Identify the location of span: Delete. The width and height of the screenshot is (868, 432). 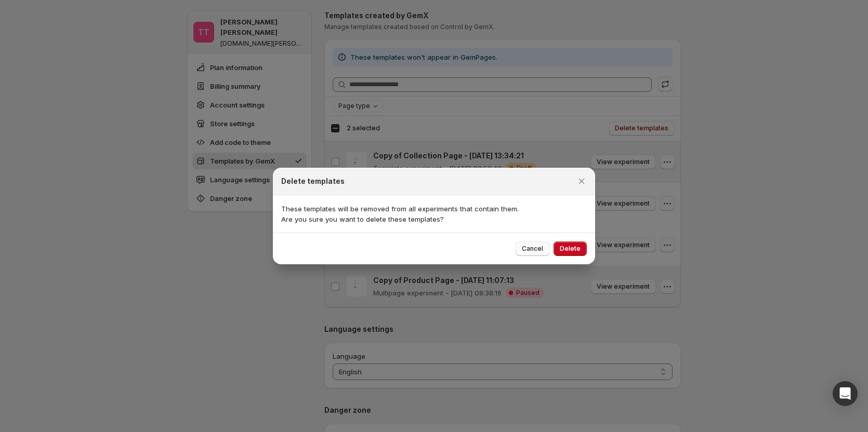
(570, 249).